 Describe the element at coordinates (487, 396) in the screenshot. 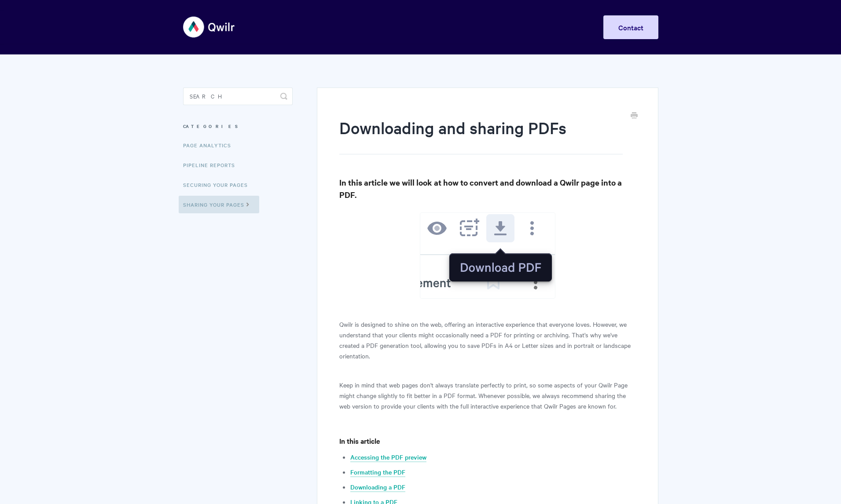

I see `p: Keep in mind that web pages don't always translate perfectly to print, so some aspects of your Qw...` at that location.